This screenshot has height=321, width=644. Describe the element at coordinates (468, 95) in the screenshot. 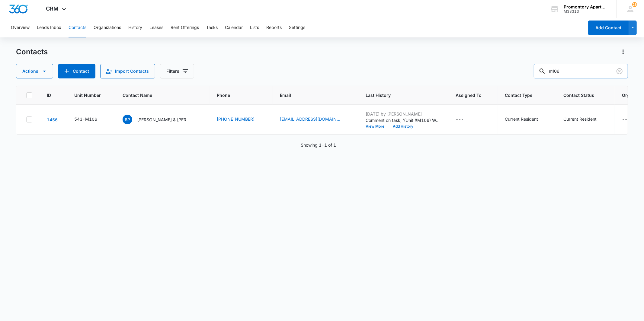

I see `span: Assigned To` at that location.